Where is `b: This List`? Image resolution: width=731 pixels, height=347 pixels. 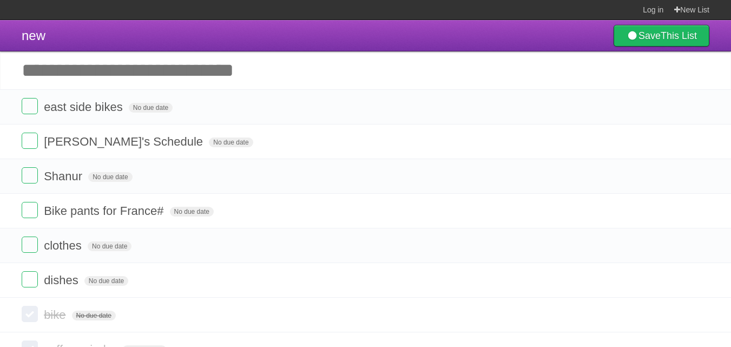
b: This List is located at coordinates (678, 36).